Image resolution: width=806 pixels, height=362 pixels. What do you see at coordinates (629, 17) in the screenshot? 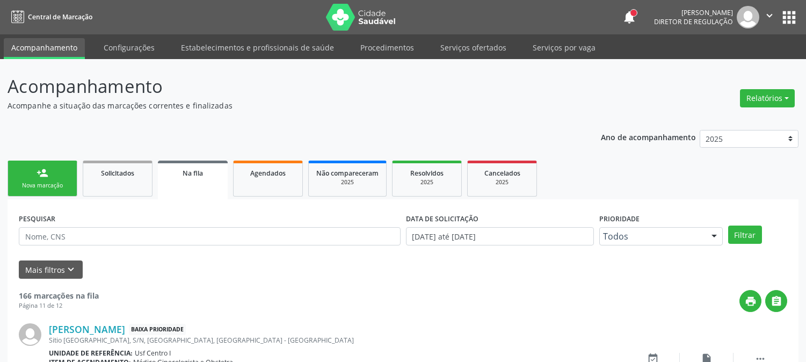
I see `button: notifications` at bounding box center [629, 17].